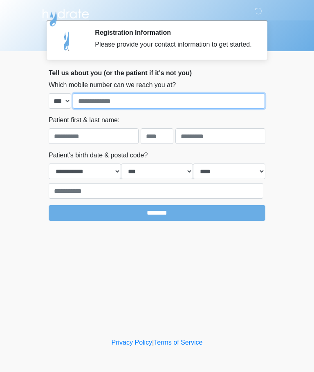 The width and height of the screenshot is (314, 372). What do you see at coordinates (132, 342) in the screenshot?
I see `a: Privacy Policy` at bounding box center [132, 342].